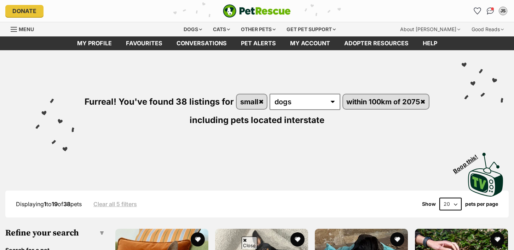 This screenshot has width=514, height=250. What do you see at coordinates (386, 102) in the screenshot?
I see `a: within 100km of 2075` at bounding box center [386, 102].